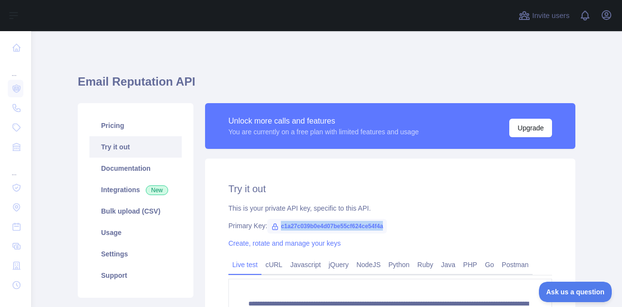 This screenshot has height=307, width=622. What do you see at coordinates (136, 168) in the screenshot?
I see `a: Documentation` at bounding box center [136, 168].